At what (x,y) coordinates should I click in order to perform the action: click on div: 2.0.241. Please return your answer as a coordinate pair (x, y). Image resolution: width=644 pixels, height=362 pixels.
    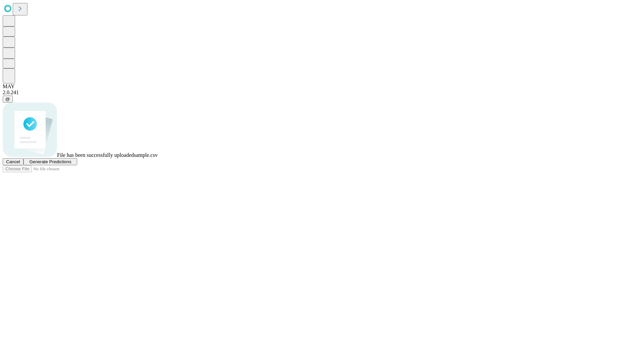
    Looking at the image, I should click on (322, 92).